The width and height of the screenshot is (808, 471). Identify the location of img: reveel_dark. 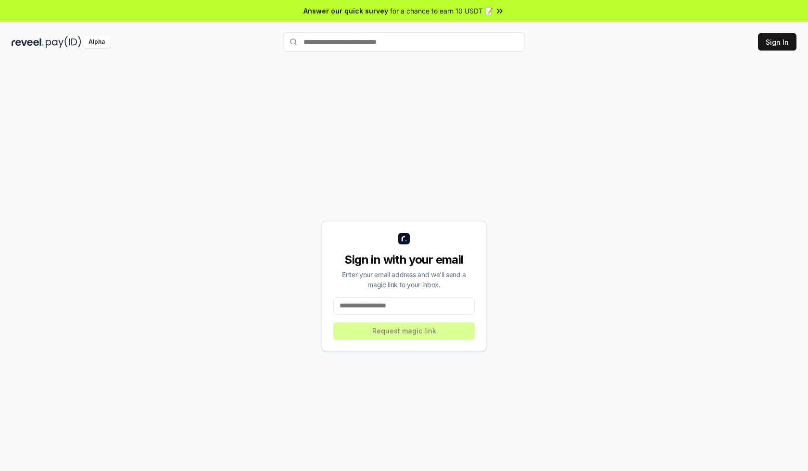
(27, 42).